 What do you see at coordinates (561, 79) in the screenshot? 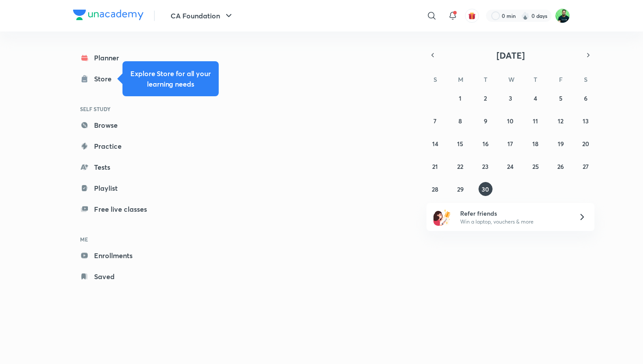
I see `abbr: Friday` at bounding box center [561, 79].